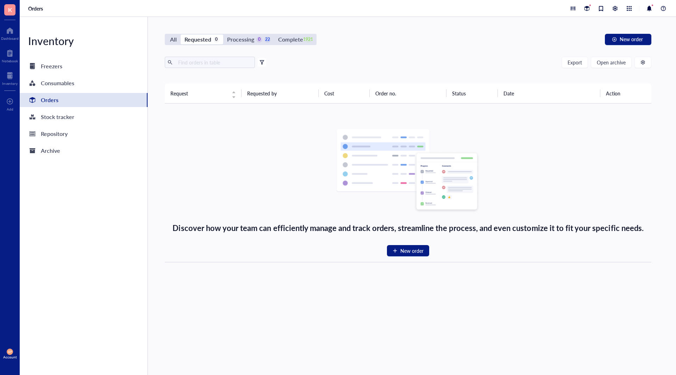  What do you see at coordinates (199, 93) in the screenshot?
I see `span: Request` at bounding box center [199, 93].